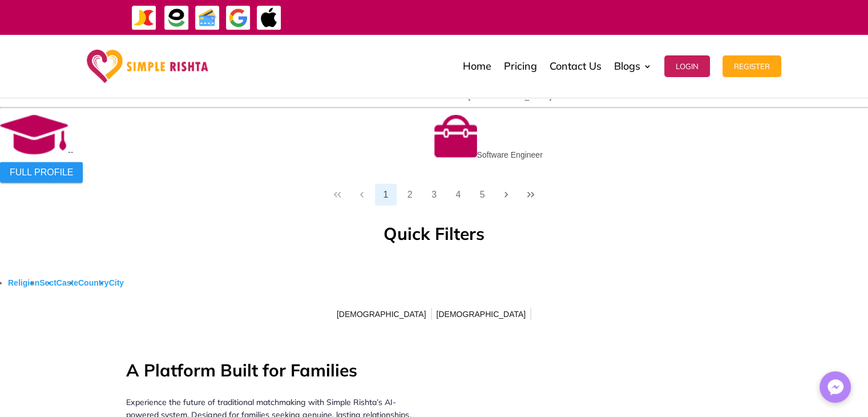 This screenshot has height=417, width=868. What do you see at coordinates (751, 66) in the screenshot?
I see `a: Register` at bounding box center [751, 66].